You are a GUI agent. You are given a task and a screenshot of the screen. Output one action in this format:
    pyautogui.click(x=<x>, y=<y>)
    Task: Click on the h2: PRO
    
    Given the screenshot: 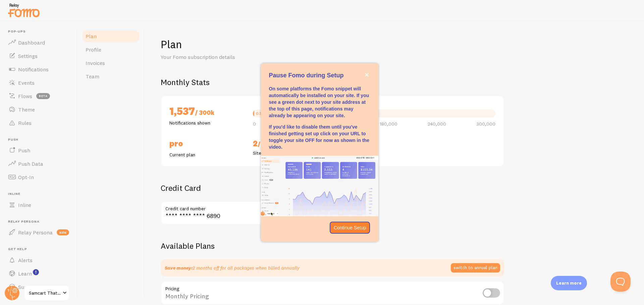 What is the action you would take?
    pyautogui.click(x=207, y=143)
    